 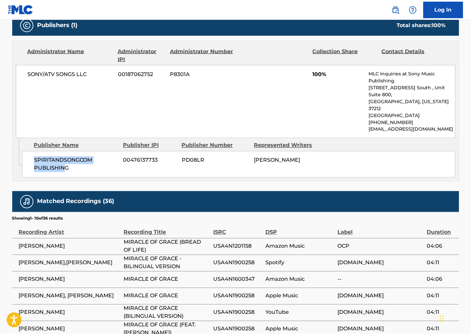 What do you see at coordinates (141, 56) in the screenshot?
I see `div: Administrator IPI` at bounding box center [141, 56].